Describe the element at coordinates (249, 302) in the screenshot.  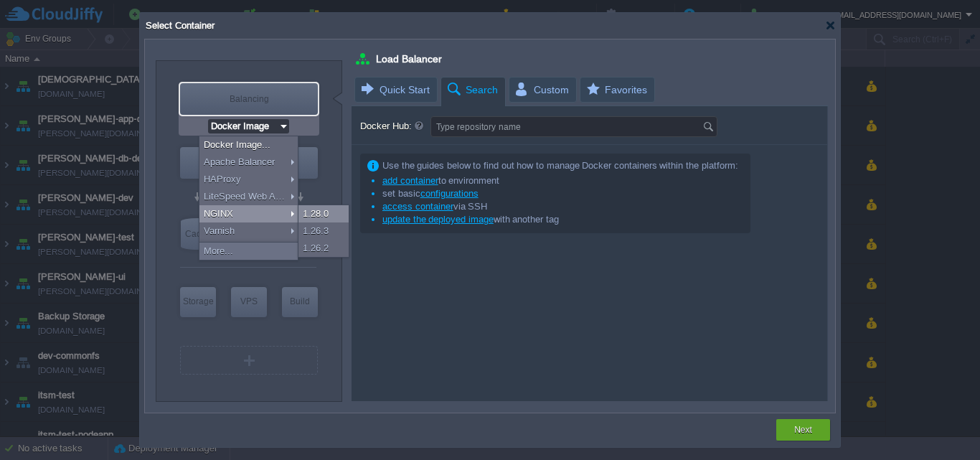
I see `div: Elastic VPS` at that location.